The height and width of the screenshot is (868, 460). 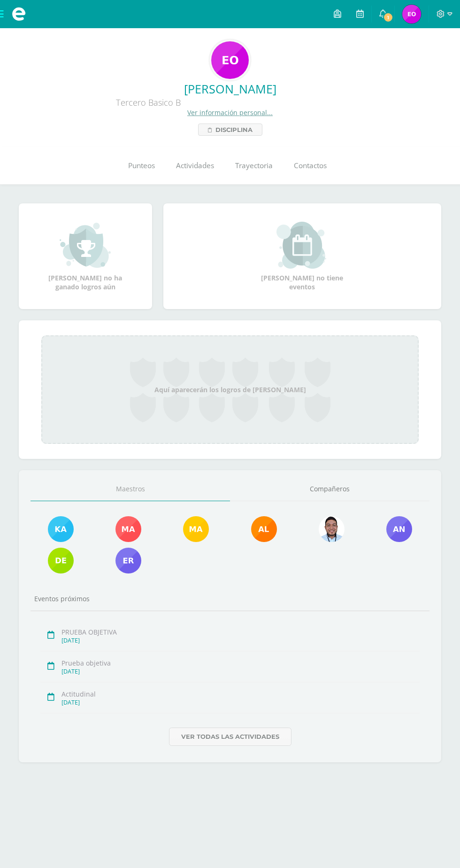 What do you see at coordinates (230, 60) in the screenshot?
I see `img: 1f2e8e37630fc34ac18bb8c35a21a511.png` at bounding box center [230, 60].